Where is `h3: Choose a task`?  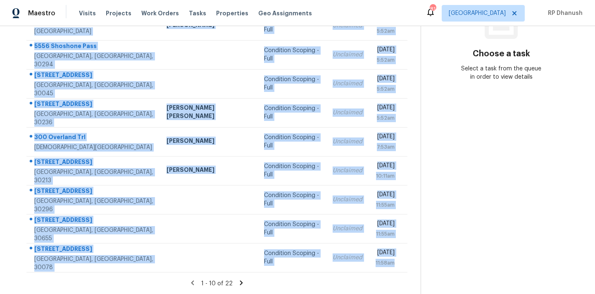
h3: Choose a task is located at coordinates (502, 54).